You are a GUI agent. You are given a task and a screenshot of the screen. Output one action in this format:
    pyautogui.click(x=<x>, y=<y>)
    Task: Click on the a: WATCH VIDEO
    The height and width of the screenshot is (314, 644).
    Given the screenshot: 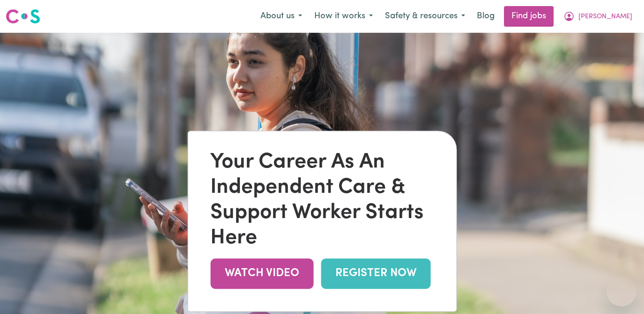 What is the action you would take?
    pyautogui.click(x=262, y=273)
    